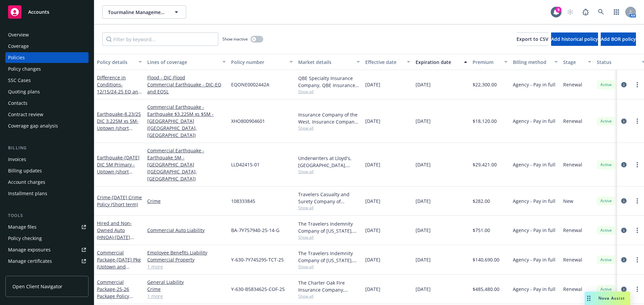  Describe the element at coordinates (18, 35) in the screenshot. I see `div: Overview` at that location.